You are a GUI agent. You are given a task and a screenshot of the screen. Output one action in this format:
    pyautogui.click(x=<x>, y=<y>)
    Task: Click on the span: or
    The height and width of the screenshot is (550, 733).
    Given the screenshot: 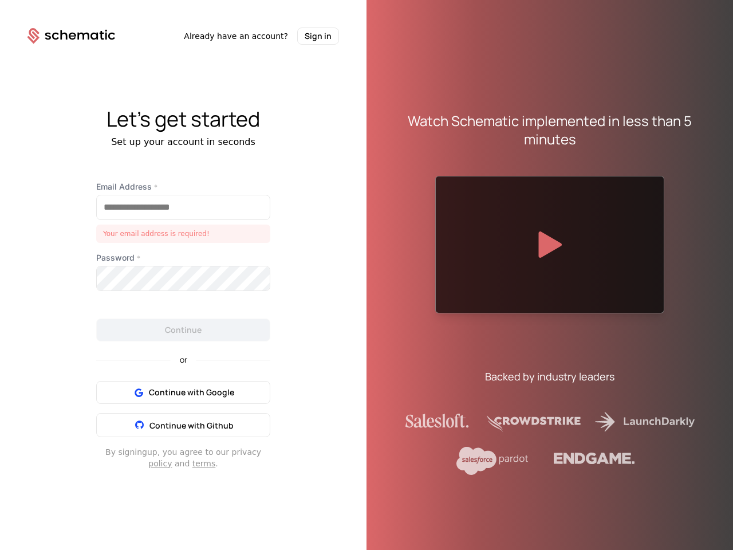 What is the action you would take?
    pyautogui.click(x=183, y=360)
    